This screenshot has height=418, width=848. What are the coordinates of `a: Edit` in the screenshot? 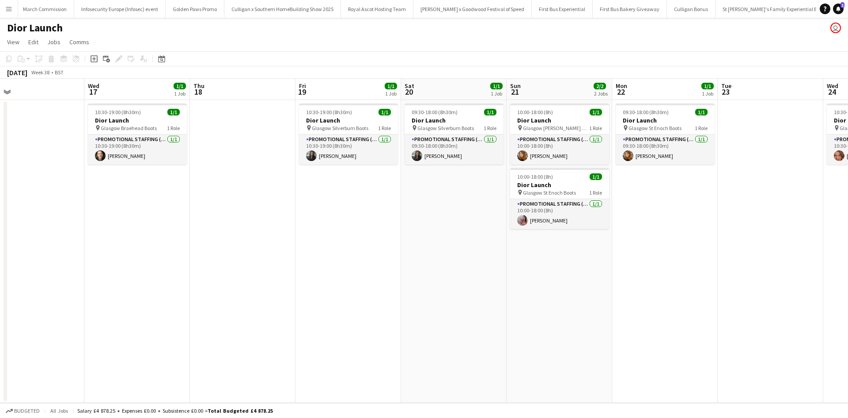 It's located at (33, 42).